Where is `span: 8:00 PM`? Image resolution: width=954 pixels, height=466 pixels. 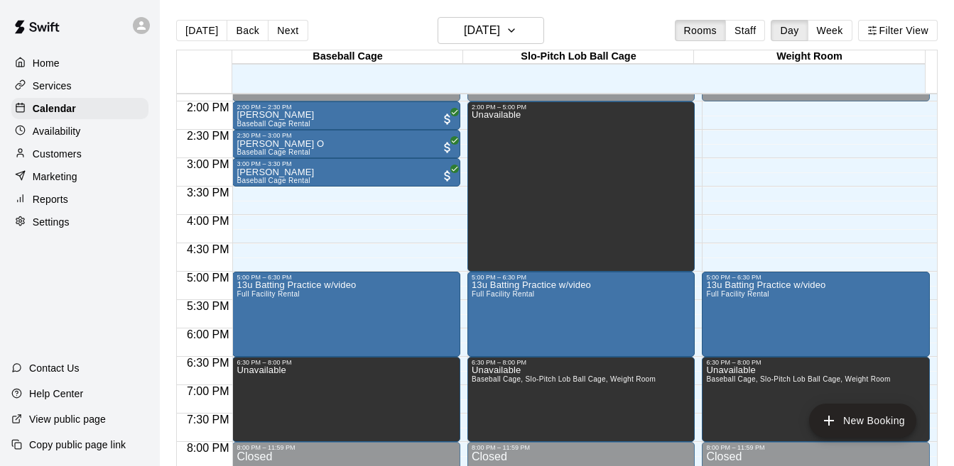
span: 8:00 PM is located at coordinates (208, 448).